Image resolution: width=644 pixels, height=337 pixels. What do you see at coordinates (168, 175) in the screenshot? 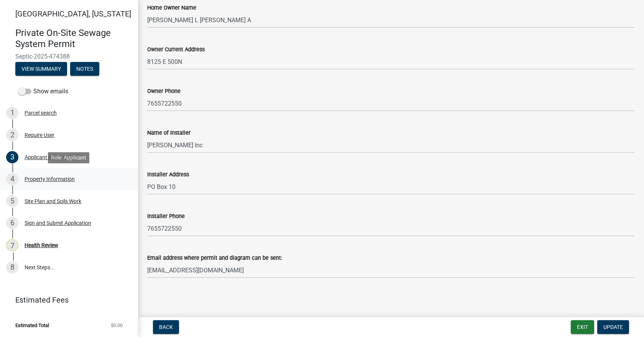
I see `label: Installer Address` at bounding box center [168, 175].